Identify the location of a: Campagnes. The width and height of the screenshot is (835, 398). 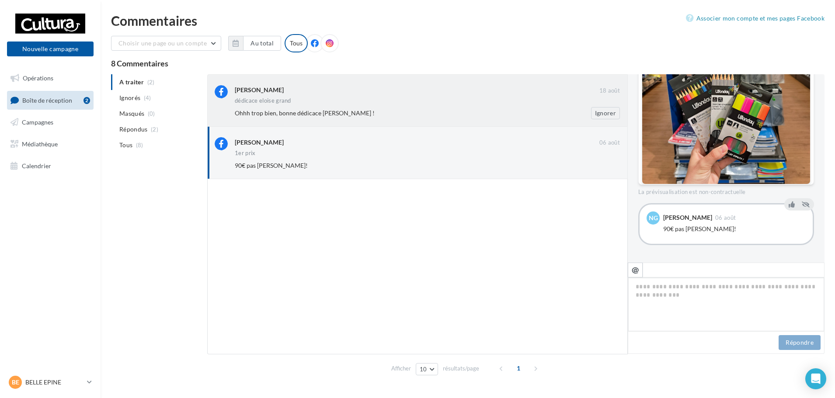
(50, 122).